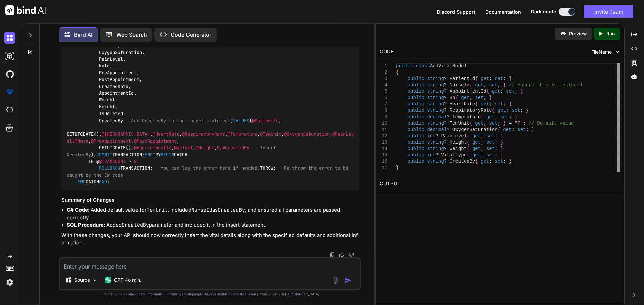  Describe the element at coordinates (468, 111) in the screenshot. I see `span: ? RespiratoryRate` at that location.